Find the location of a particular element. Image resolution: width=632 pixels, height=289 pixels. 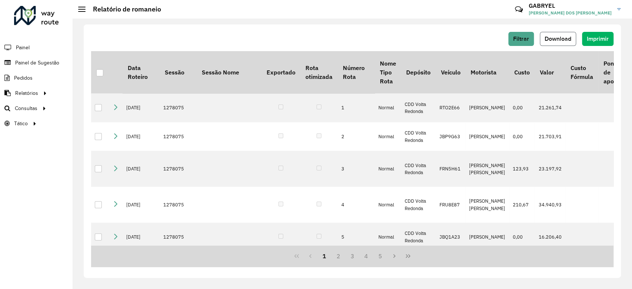

span: Download is located at coordinates (558, 39).